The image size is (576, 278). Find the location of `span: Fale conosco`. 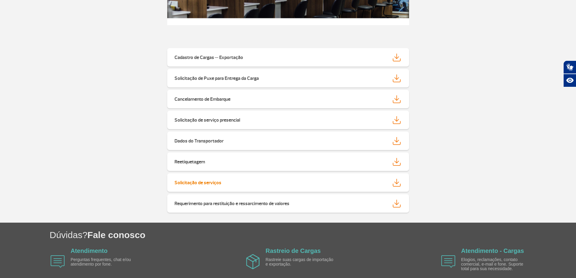

span: Fale conosco is located at coordinates (116, 235).